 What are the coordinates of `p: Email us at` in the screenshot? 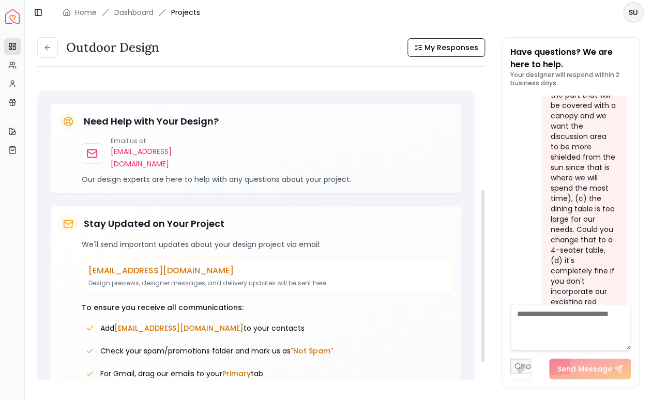 It's located at (141, 141).